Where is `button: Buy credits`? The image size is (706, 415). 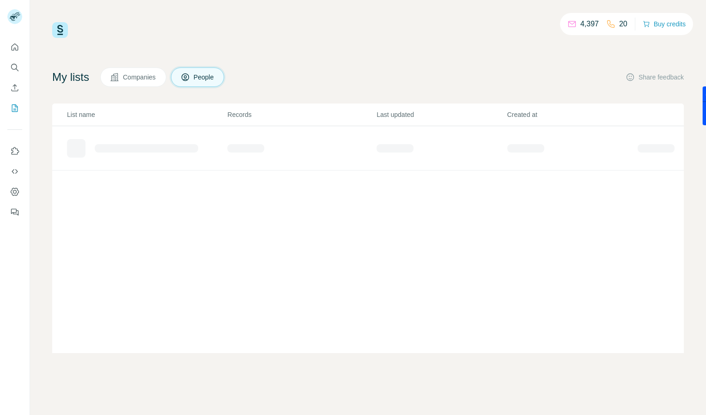 button: Buy credits is located at coordinates (664, 24).